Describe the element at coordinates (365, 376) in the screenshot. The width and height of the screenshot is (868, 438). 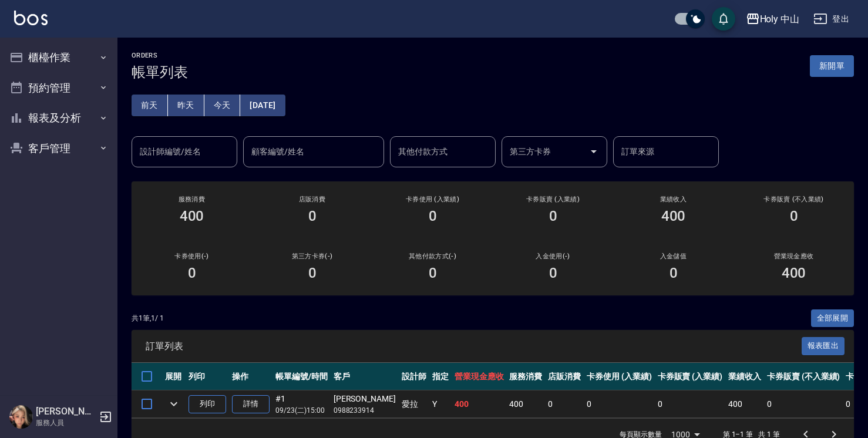
I see `th: 客戶` at that location.